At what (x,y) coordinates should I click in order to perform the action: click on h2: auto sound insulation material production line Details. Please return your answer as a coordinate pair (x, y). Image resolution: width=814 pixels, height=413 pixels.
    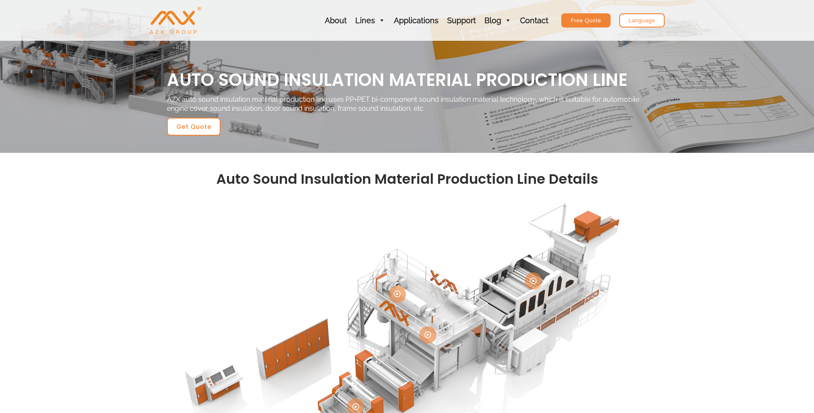
    Looking at the image, I should click on (407, 179).